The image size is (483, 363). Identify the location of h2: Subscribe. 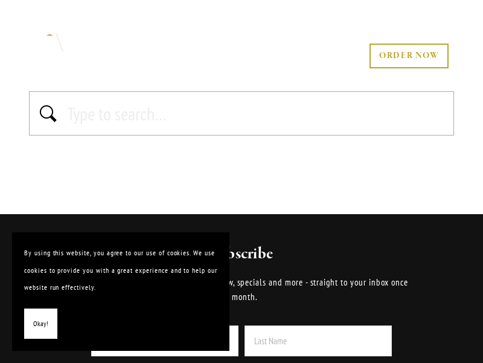
(242, 254).